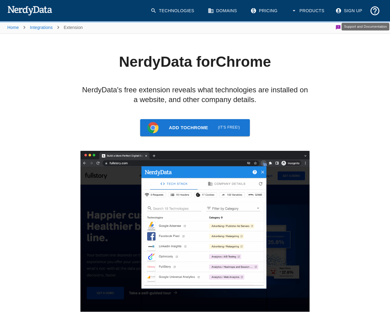 The height and width of the screenshot is (312, 390). Describe the element at coordinates (365, 26) in the screenshot. I see `div: Support and Documentation` at that location.